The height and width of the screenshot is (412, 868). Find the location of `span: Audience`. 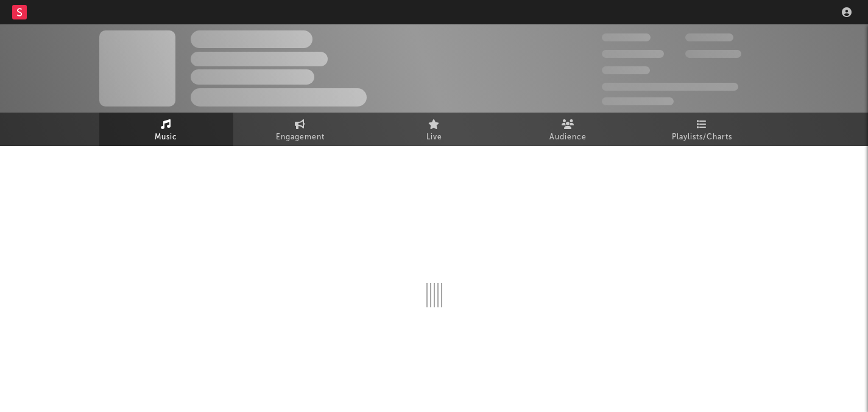

span: Audience is located at coordinates (568, 138).